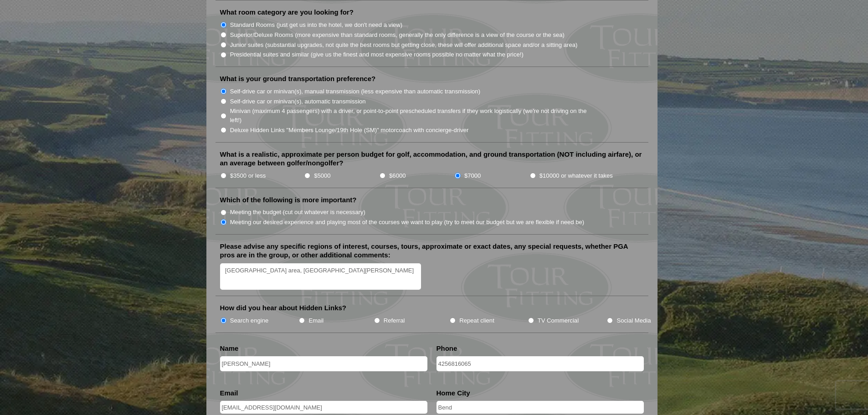  Describe the element at coordinates (447, 348) in the screenshot. I see `label: Phone` at that location.